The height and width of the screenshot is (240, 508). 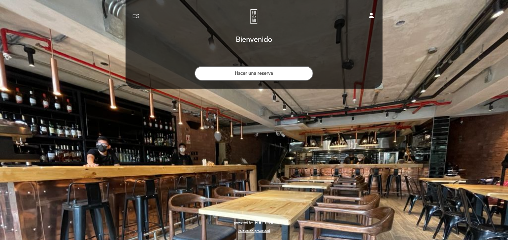 What do you see at coordinates (264, 223) in the screenshot?
I see `img: MEITRE` at bounding box center [264, 223].